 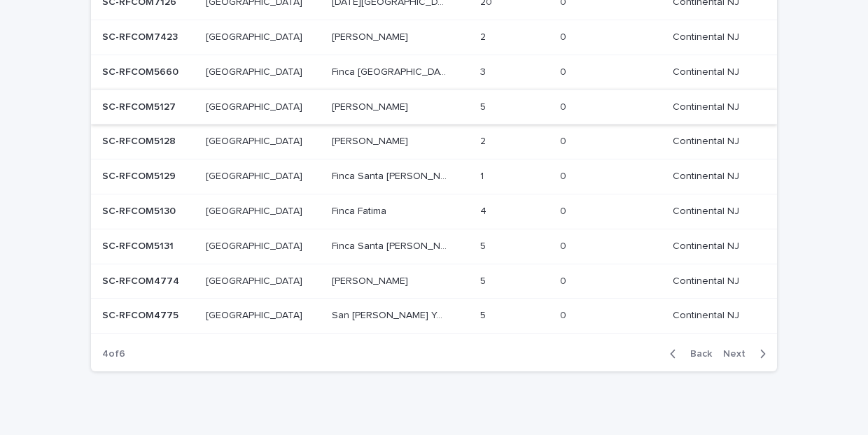 I want to click on p: Finca Fatima, so click(x=360, y=210).